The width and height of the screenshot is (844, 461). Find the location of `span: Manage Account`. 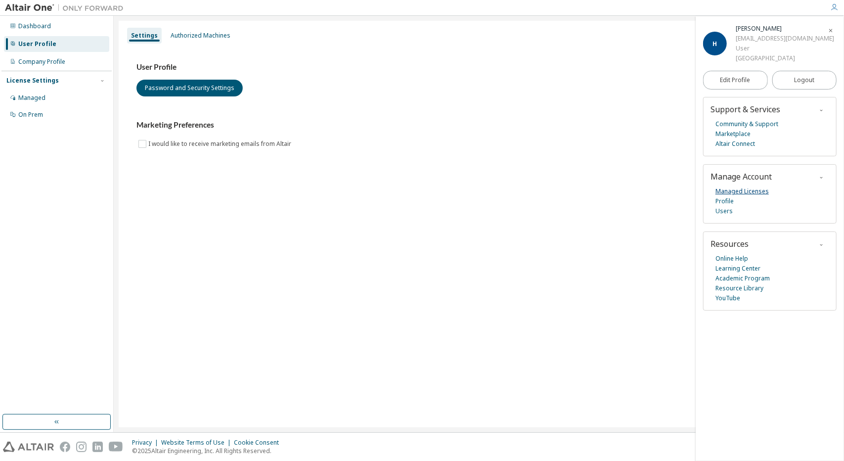

span: Manage Account is located at coordinates (741, 176).